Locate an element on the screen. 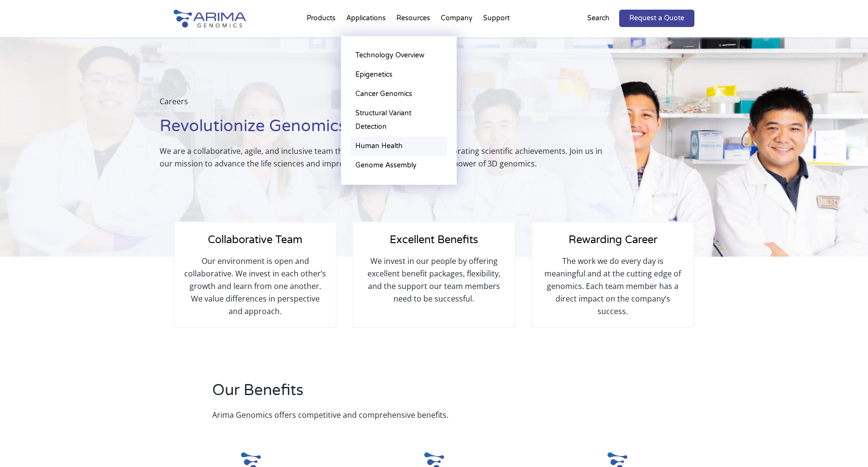 This screenshot has height=467, width=868. p: Search is located at coordinates (598, 18).